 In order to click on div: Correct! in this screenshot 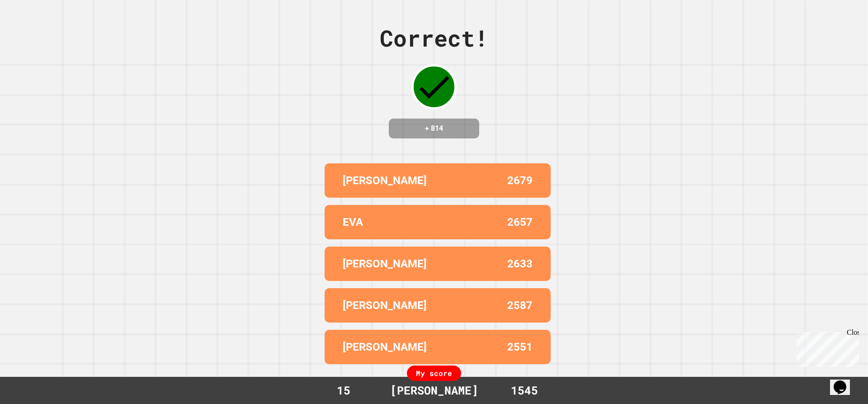, I will do `click(434, 38)`.